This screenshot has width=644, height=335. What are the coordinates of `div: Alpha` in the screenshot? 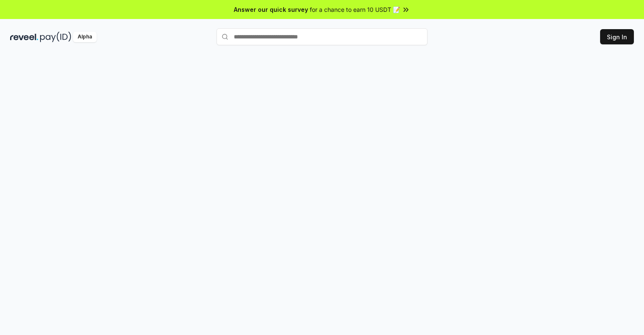 It's located at (85, 37).